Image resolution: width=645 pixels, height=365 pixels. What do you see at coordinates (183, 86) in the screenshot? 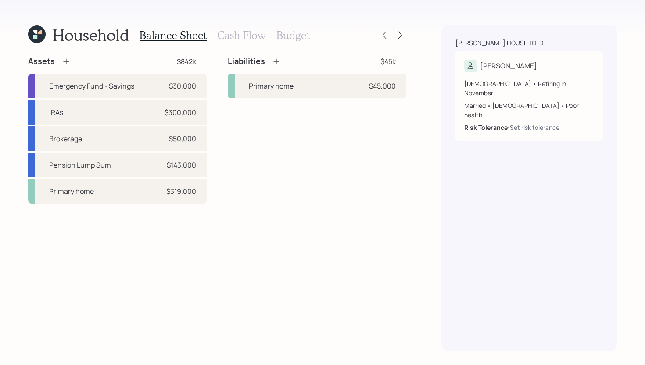
I see `div: $30,000` at bounding box center [183, 86].